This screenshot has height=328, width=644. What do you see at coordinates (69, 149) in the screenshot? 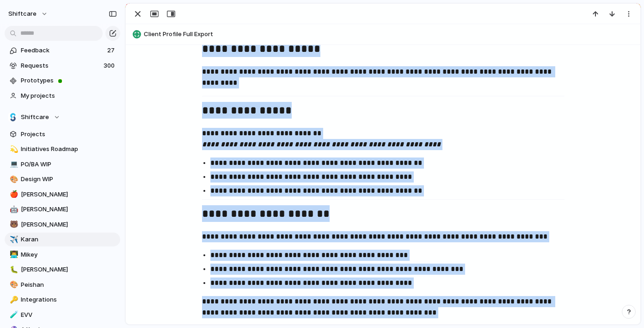
I see `span: Initiatives Roadmap` at bounding box center [69, 149].